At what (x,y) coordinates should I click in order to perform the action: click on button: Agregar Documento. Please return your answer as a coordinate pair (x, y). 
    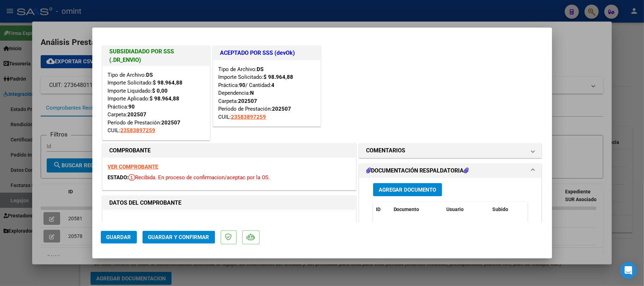
    Looking at the image, I should click on (408, 189).